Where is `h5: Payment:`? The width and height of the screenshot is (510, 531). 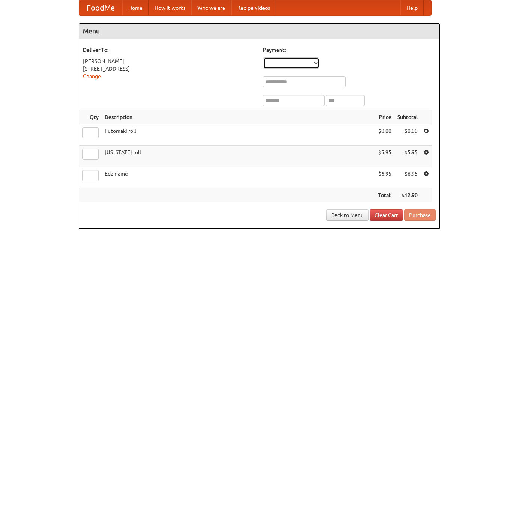
h5: Payment: is located at coordinates (349, 50).